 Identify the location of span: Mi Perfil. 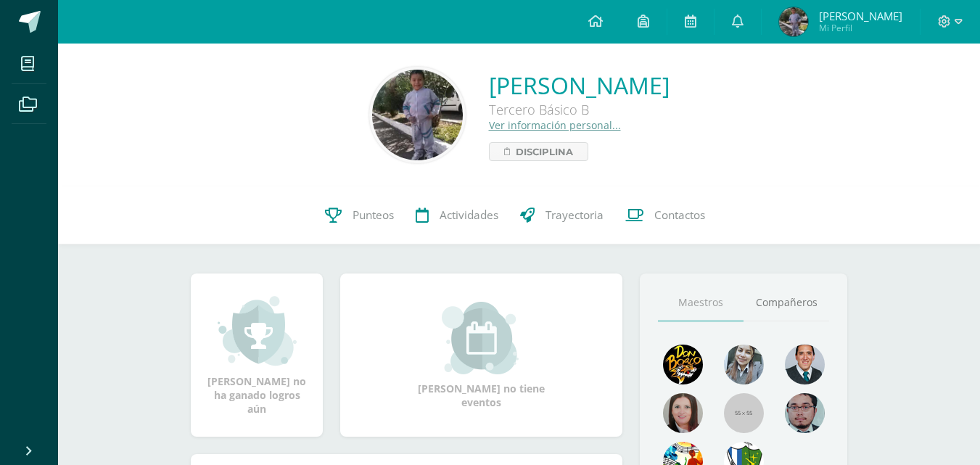
(860, 28).